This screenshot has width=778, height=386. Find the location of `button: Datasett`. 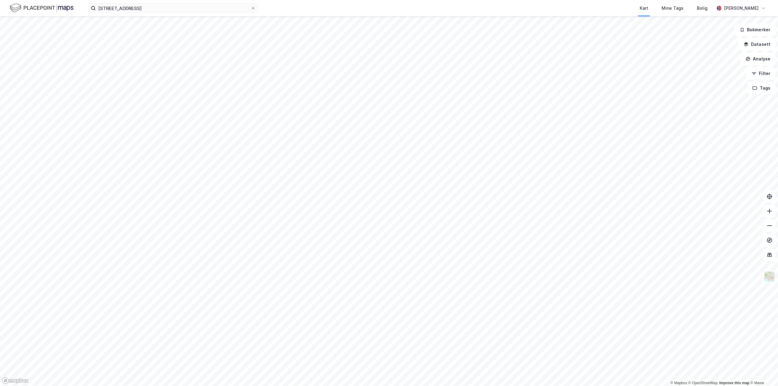

button: Datasett is located at coordinates (757, 44).